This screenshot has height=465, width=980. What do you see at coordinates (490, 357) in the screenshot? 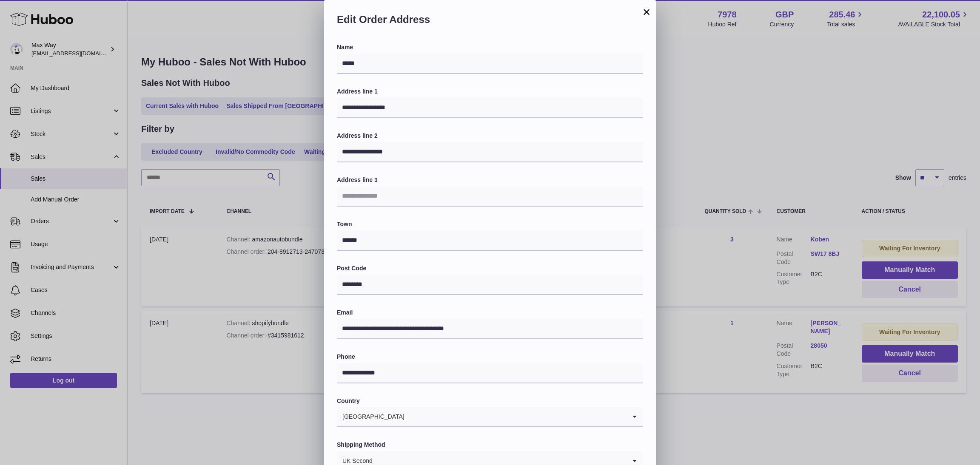
I see `label: Phone` at bounding box center [490, 357].